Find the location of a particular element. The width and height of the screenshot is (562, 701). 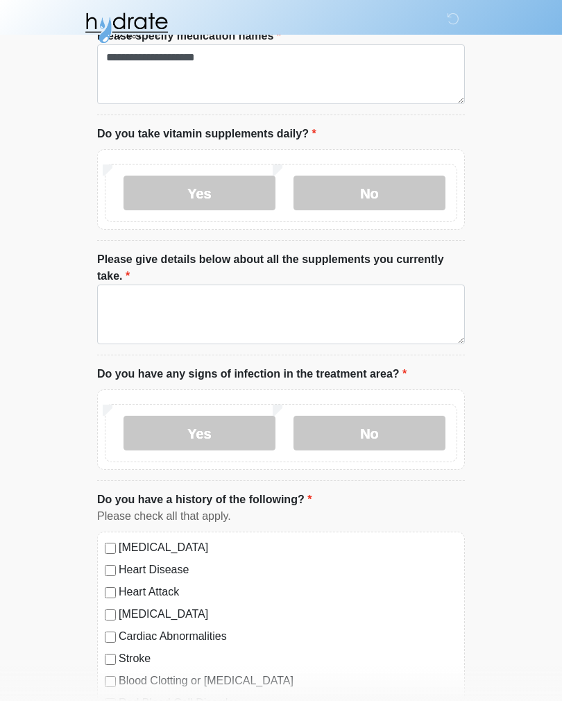

label: Cardiac Abnormalities is located at coordinates (288, 636).